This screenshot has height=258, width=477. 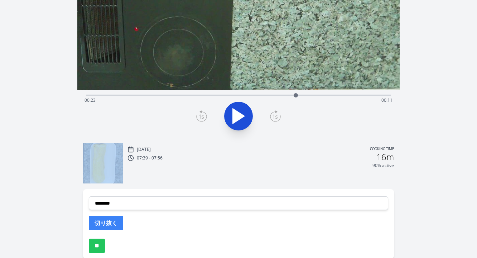 I want to click on span: 00:11, so click(x=387, y=100).